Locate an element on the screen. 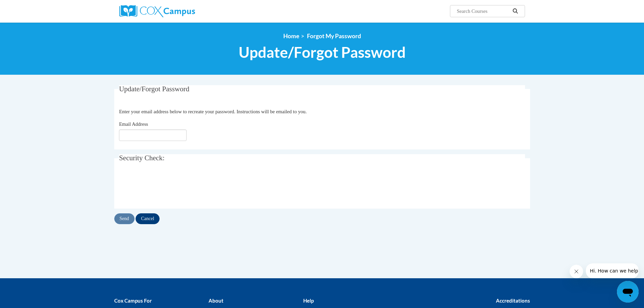 The image size is (644, 308). b: About is located at coordinates (216, 300).